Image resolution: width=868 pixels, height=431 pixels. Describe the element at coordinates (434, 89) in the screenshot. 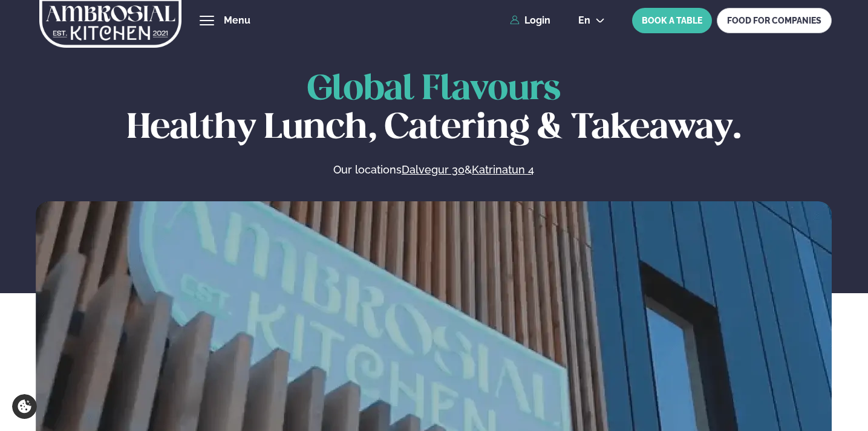

I see `span: Global Flavours` at that location.